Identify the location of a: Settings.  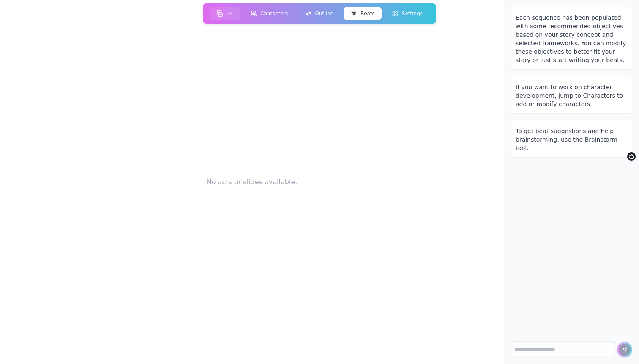
(407, 13).